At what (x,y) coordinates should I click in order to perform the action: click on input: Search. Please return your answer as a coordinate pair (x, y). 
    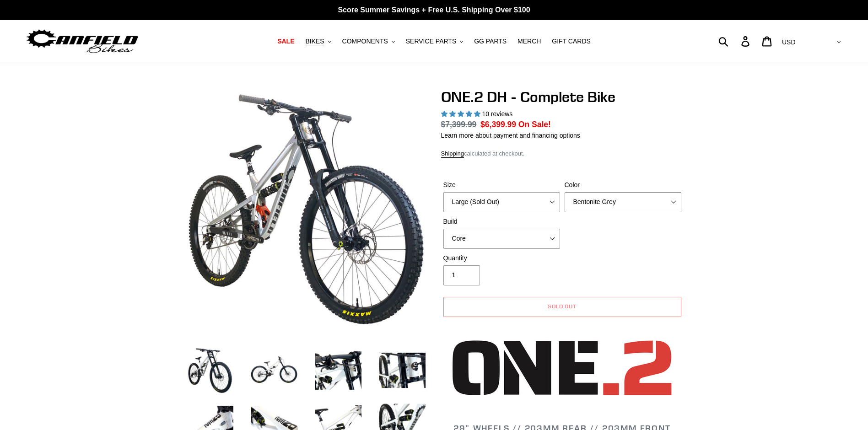
    Looking at the image, I should click on (735, 42).